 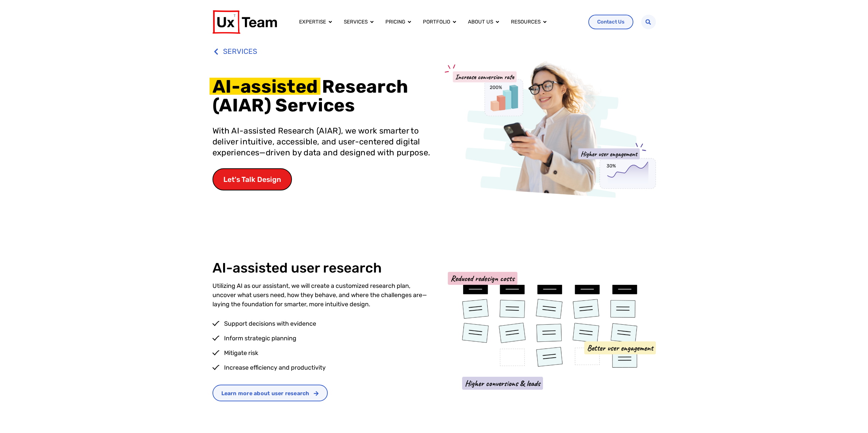 What do you see at coordinates (323, 295) in the screenshot?
I see `p: Utilizing AI as our assistant, we will create a customized research plan, uncover what users need...` at bounding box center [323, 295].